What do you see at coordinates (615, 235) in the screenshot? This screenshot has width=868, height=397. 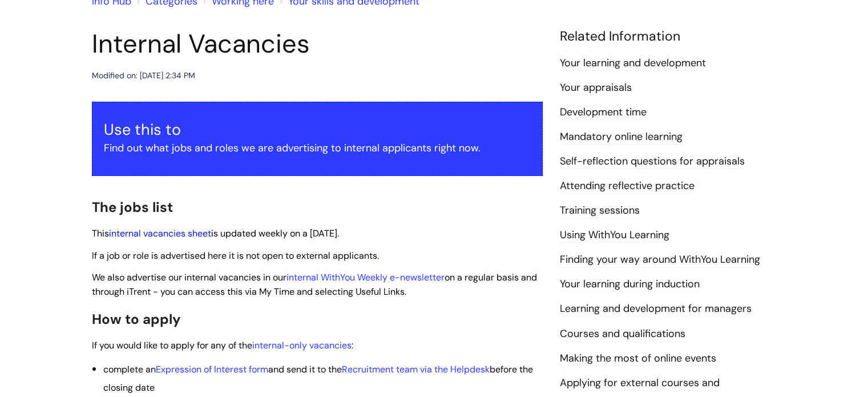 I see `a: Using WithYou Learning` at bounding box center [615, 235].